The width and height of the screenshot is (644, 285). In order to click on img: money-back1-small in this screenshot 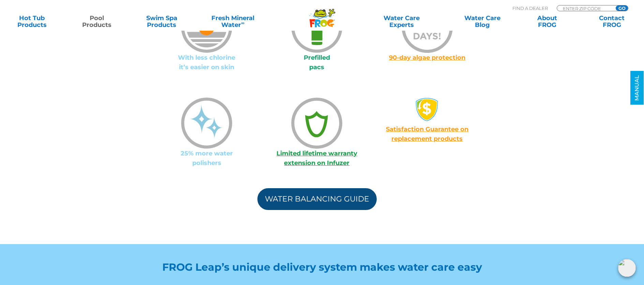, I will do `click(427, 110)`.